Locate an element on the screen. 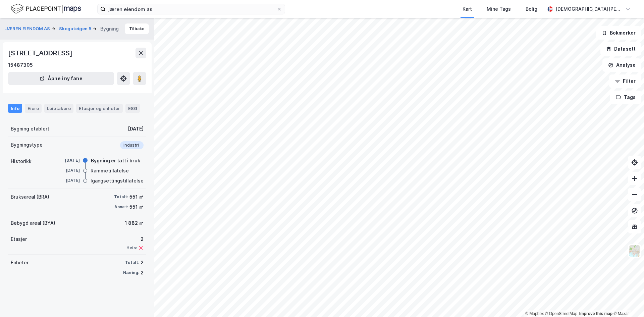 The height and width of the screenshot is (317, 644). div: Bygning is located at coordinates (109, 29).